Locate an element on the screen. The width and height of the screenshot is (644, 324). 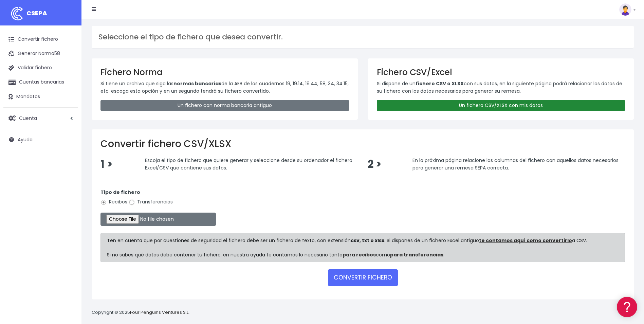
a: Generar Norma58 is located at coordinates (41, 54).